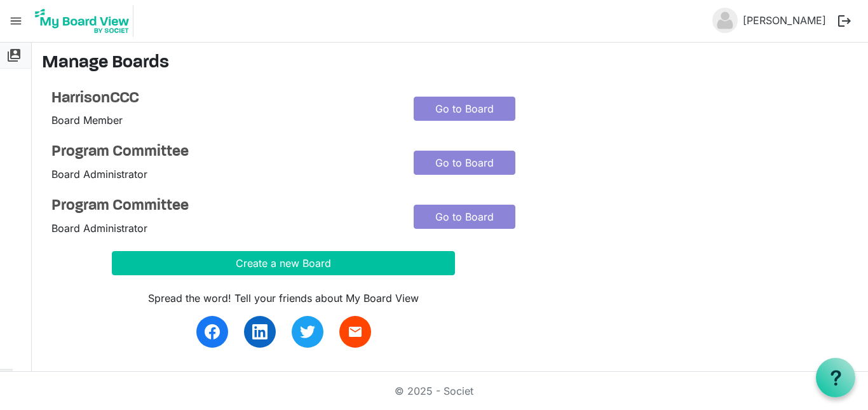 This screenshot has width=868, height=410. I want to click on a: email, so click(356, 332).